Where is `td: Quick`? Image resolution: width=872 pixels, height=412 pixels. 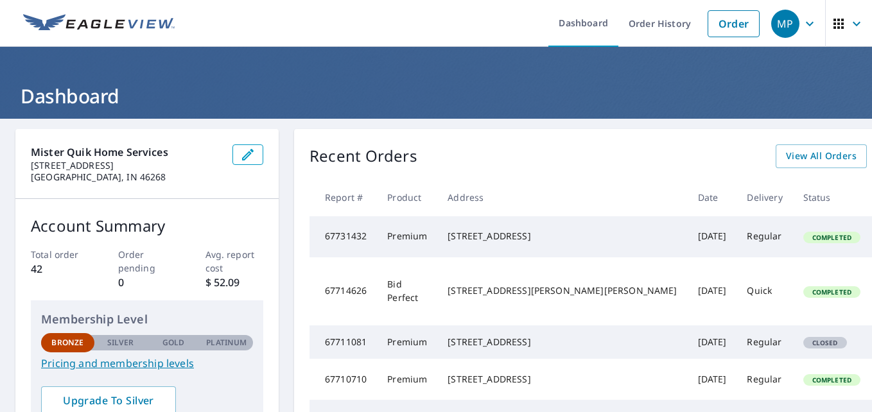
td: Quick is located at coordinates (764, 291).